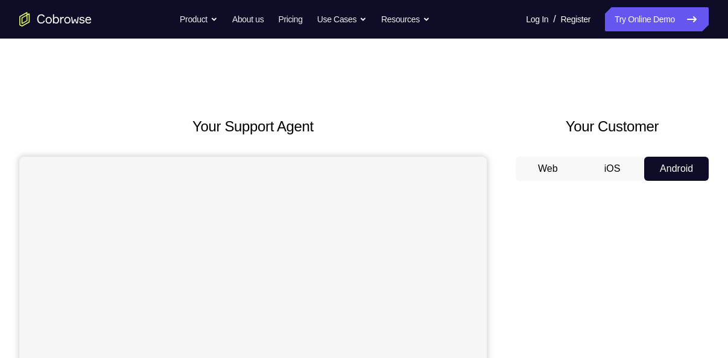 The image size is (728, 358). I want to click on a: About us, so click(248, 19).